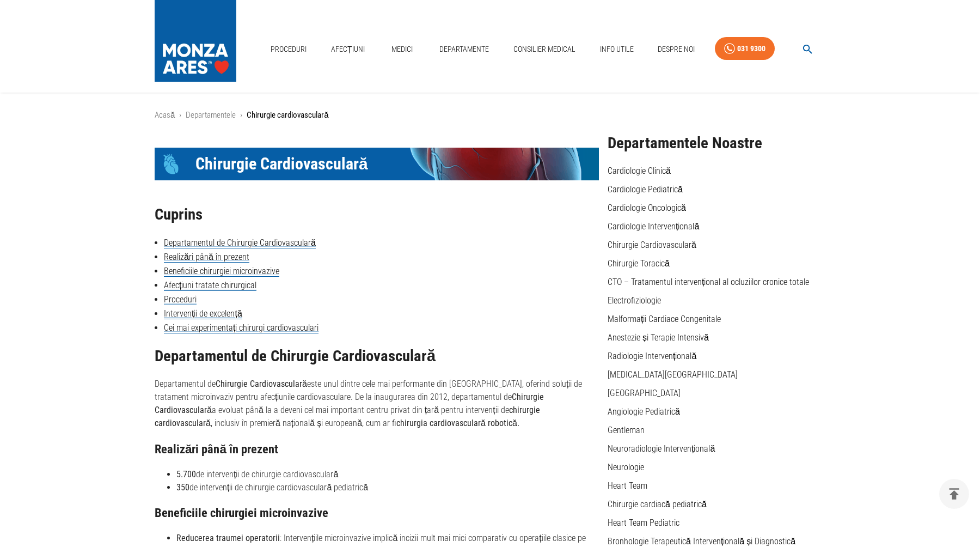 The height and width of the screenshot is (547, 980). I want to click on a: Realizări până în prezent, so click(207, 257).